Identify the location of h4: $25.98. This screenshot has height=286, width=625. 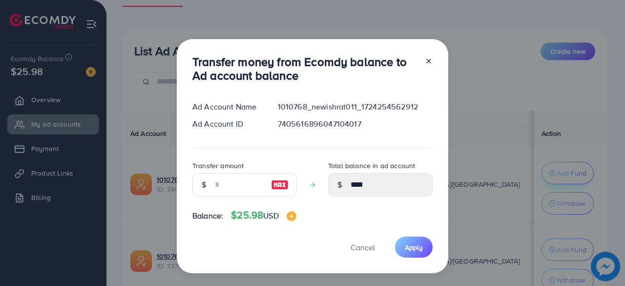
(263, 215).